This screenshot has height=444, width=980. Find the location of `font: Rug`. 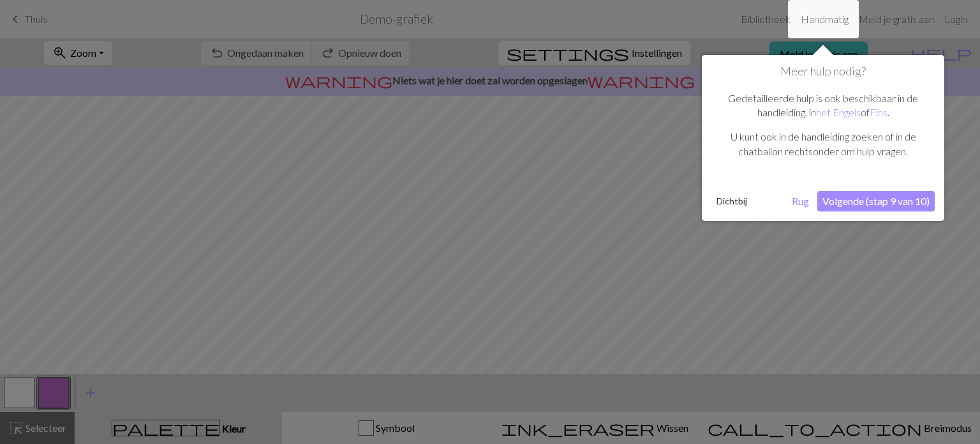

font: Rug is located at coordinates (800, 201).